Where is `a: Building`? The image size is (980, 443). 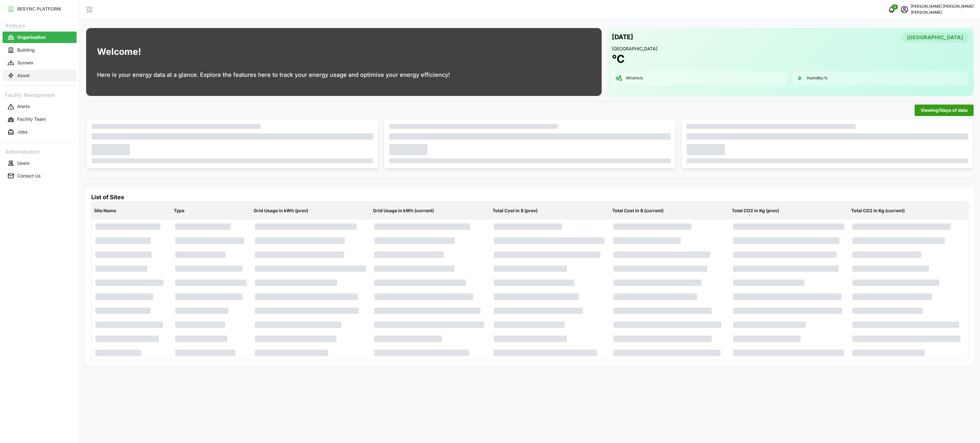
a: Building is located at coordinates (39, 50).